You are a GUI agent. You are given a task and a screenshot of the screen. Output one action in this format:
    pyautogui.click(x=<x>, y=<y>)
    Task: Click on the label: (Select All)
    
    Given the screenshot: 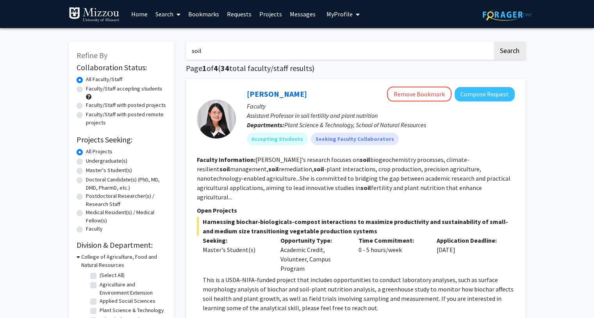 What is the action you would take?
    pyautogui.click(x=112, y=275)
    